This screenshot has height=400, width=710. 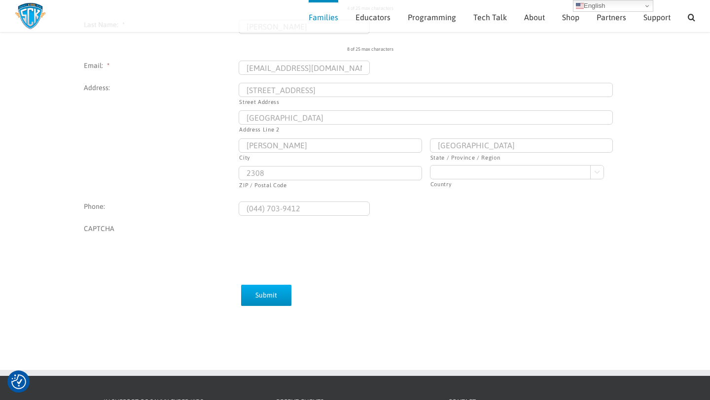 What do you see at coordinates (519, 45) in the screenshot?
I see `div: 8 of 25 max characters` at bounding box center [519, 45].